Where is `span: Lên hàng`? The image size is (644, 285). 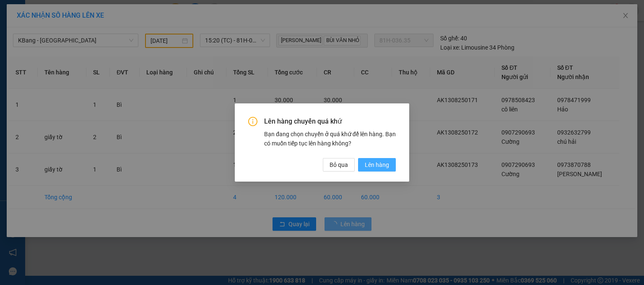
span: Lên hàng is located at coordinates (377, 165).